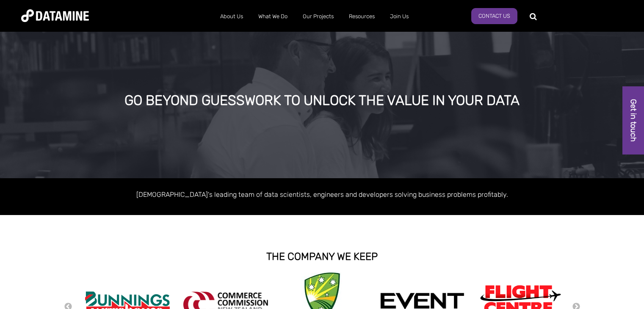 The height and width of the screenshot is (309, 644). Describe the element at coordinates (400, 17) in the screenshot. I see `a: Join Us` at that location.